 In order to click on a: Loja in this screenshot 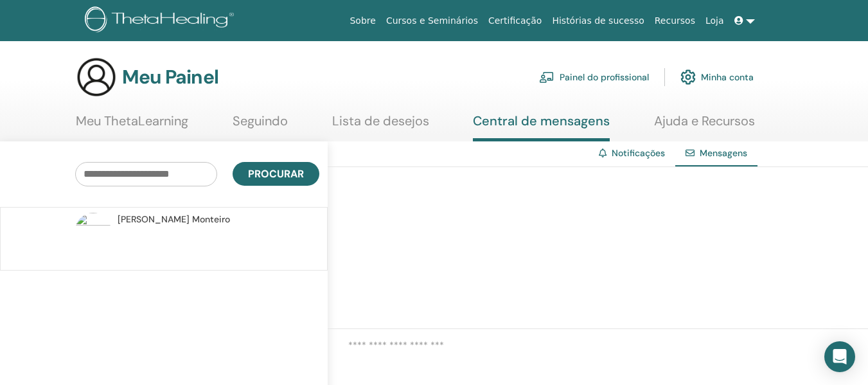, I will do `click(715, 20)`.